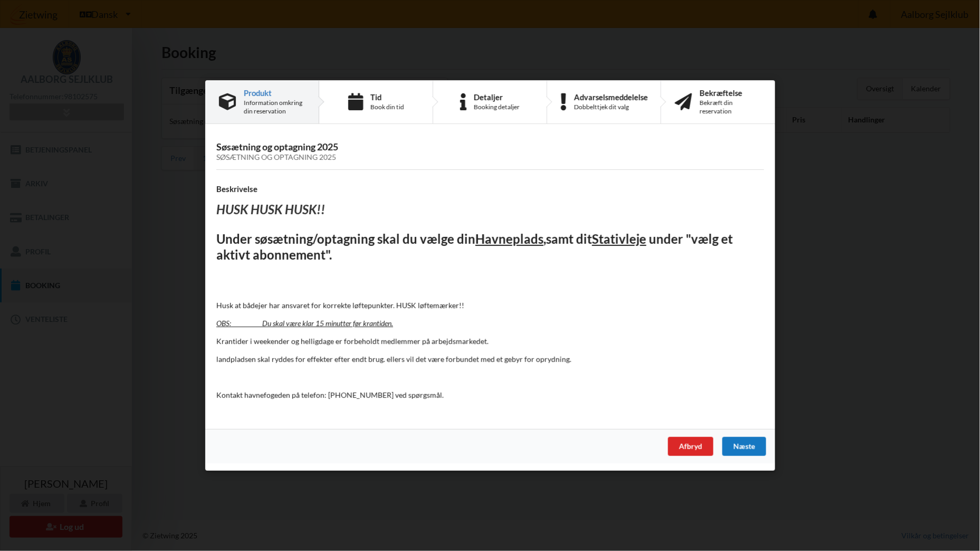 The width and height of the screenshot is (980, 551). What do you see at coordinates (274, 93) in the screenshot?
I see `div: Produkt` at bounding box center [274, 93].